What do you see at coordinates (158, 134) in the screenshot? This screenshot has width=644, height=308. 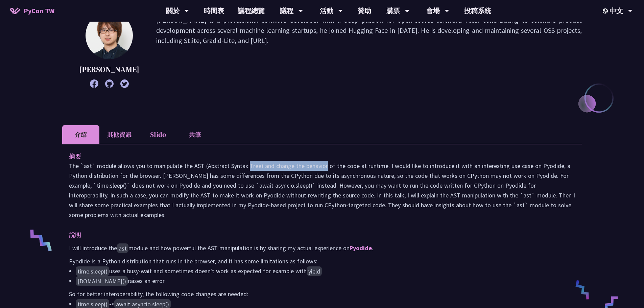 I see `li: Slido` at bounding box center [158, 134].